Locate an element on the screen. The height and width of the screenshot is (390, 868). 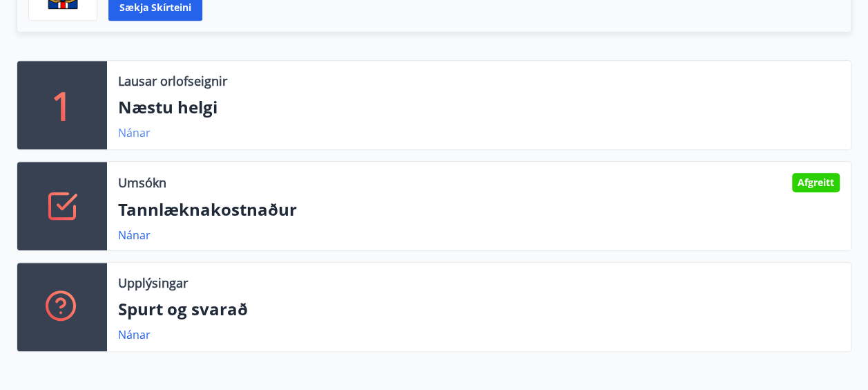
p: Upplýsingar is located at coordinates (152, 283).